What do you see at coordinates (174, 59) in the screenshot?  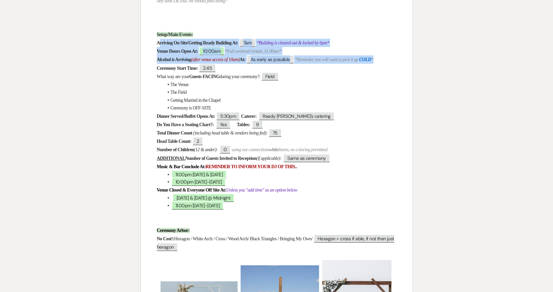 I see `strong: Alcohol is Arriving` at bounding box center [174, 59].